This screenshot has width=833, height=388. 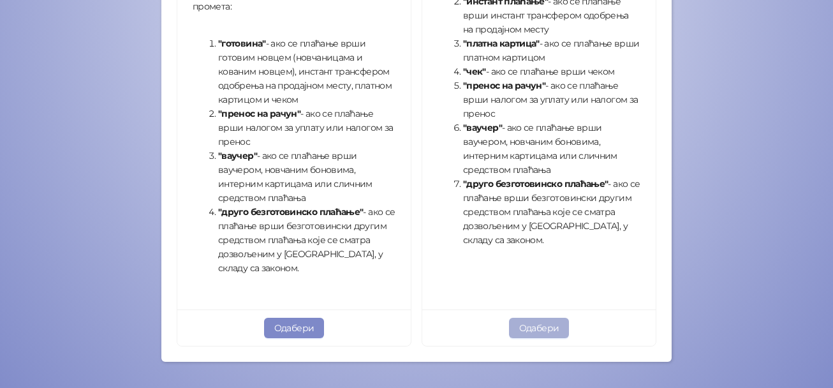 What do you see at coordinates (552, 71) in the screenshot?
I see `li: - ако се плаћање врши чеком` at bounding box center [552, 71].